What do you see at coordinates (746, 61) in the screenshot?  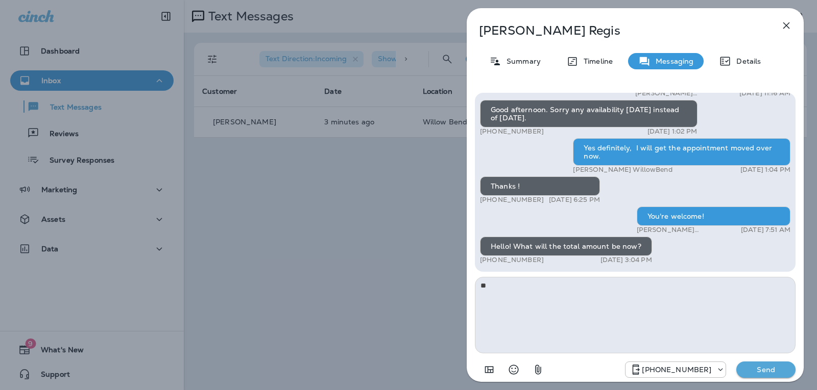 I see `p: Details` at bounding box center [746, 61].